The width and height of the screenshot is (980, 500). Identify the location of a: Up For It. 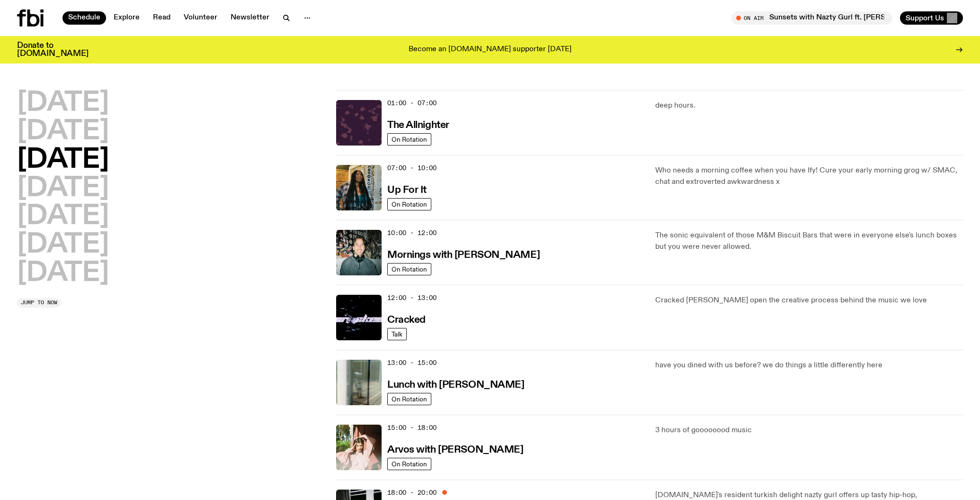
(407, 189).